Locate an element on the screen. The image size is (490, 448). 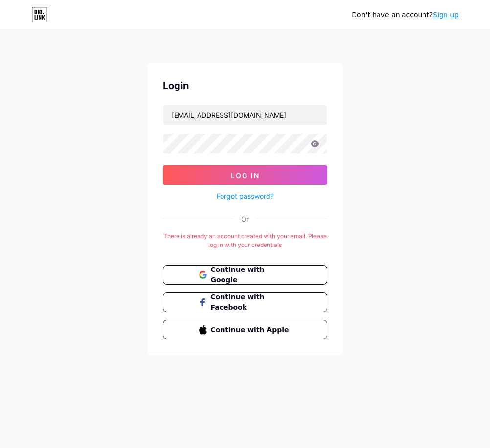
div: Or is located at coordinates (245, 218).